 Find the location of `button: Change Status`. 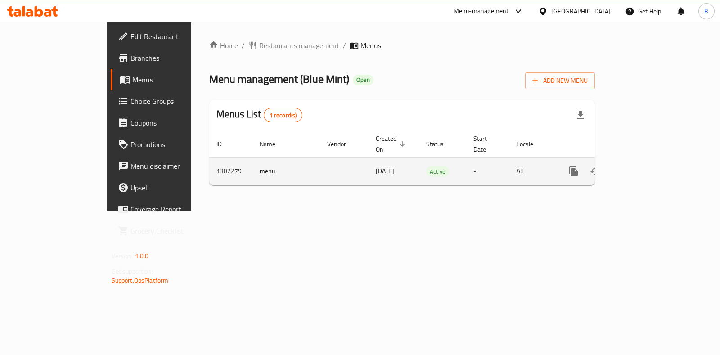

button: Change Status is located at coordinates (595, 171).